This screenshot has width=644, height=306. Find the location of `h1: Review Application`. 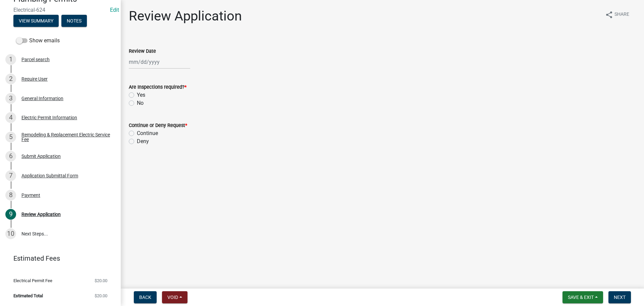

h1: Review Application is located at coordinates (185, 16).